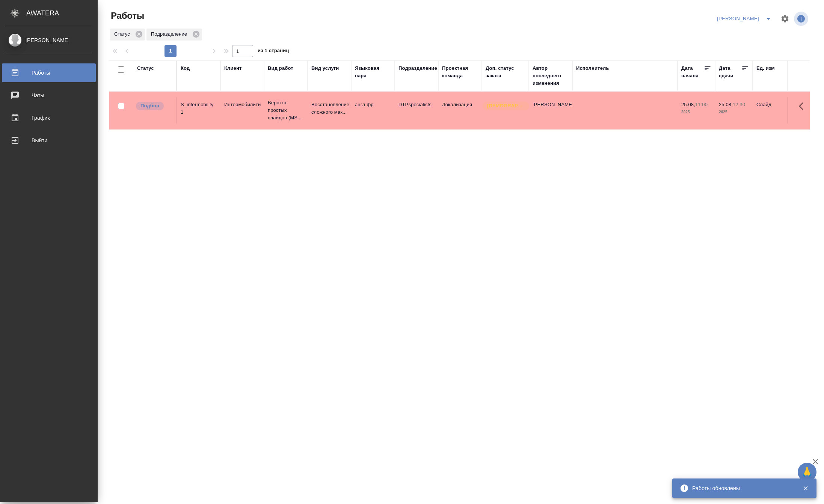 This screenshot has height=504, width=824. I want to click on div: Работы обновлены, so click(742, 489).